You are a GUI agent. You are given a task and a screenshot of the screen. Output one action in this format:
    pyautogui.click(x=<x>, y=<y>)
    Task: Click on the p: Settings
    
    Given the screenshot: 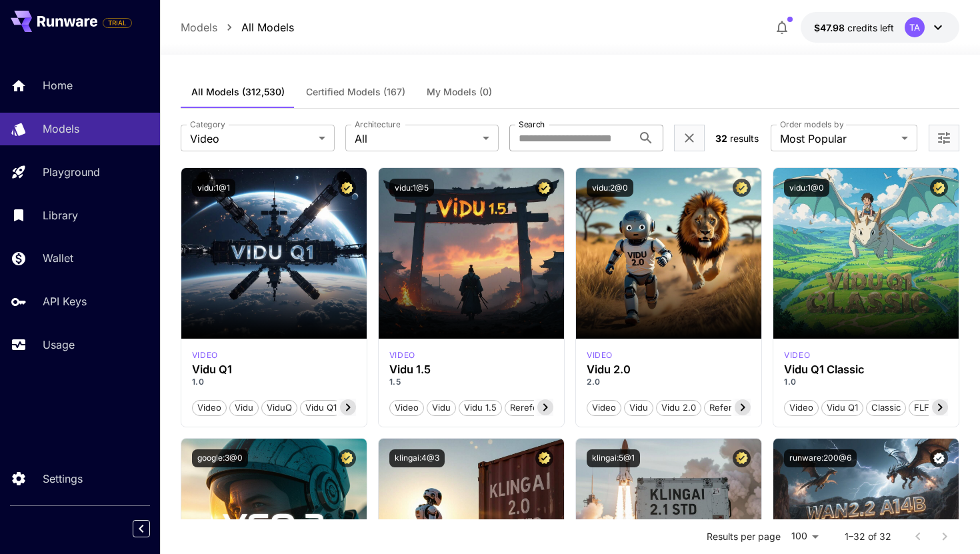 What is the action you would take?
    pyautogui.click(x=62, y=478)
    